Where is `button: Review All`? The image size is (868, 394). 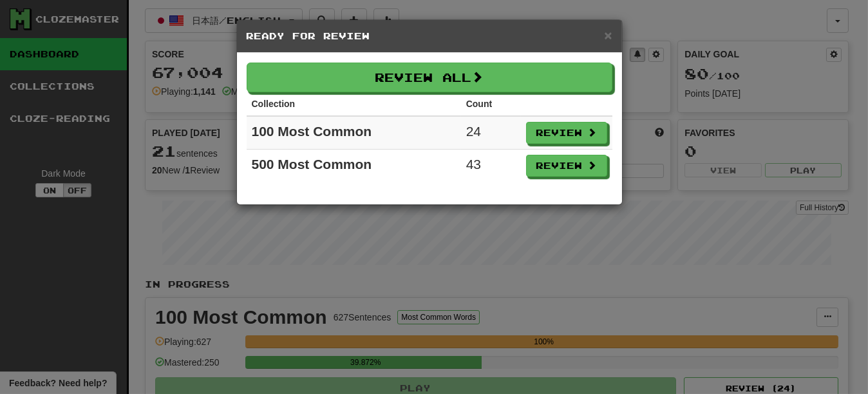
button: Review All is located at coordinates (429, 77).